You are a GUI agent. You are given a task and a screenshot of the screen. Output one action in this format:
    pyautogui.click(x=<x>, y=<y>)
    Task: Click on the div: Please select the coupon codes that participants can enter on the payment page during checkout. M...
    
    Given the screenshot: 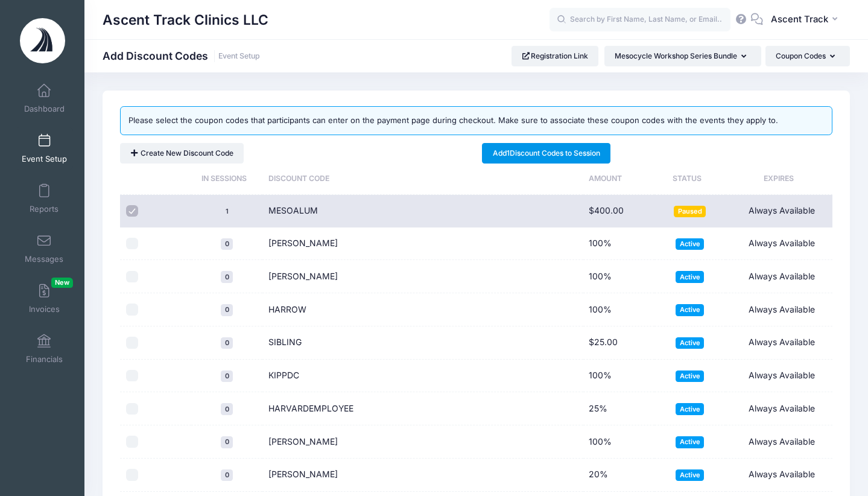 What is the action you would take?
    pyautogui.click(x=476, y=121)
    